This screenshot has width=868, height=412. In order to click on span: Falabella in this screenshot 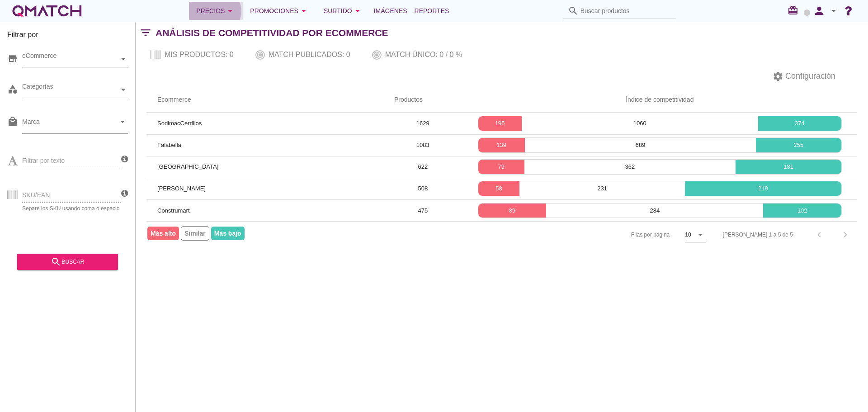, I will do `click(169, 145)`.